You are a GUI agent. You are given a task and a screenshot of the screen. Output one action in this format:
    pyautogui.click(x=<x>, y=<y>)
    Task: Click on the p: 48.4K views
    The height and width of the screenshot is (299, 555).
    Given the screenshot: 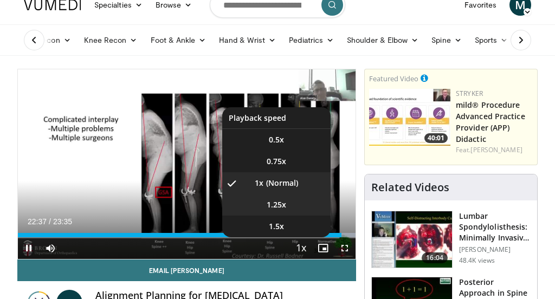 What is the action you would take?
    pyautogui.click(x=477, y=261)
    